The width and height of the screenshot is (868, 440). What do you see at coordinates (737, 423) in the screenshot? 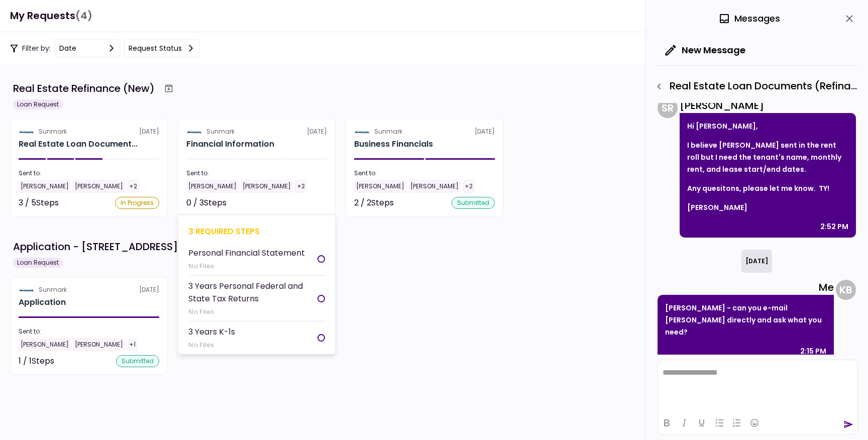
I see `button: Numbered list` at bounding box center [737, 423].